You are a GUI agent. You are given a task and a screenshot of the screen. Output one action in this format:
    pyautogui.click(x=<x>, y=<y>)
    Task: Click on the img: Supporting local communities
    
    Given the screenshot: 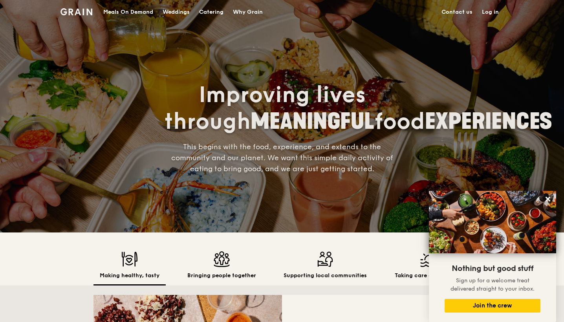 What is the action you would take?
    pyautogui.click(x=325, y=259)
    